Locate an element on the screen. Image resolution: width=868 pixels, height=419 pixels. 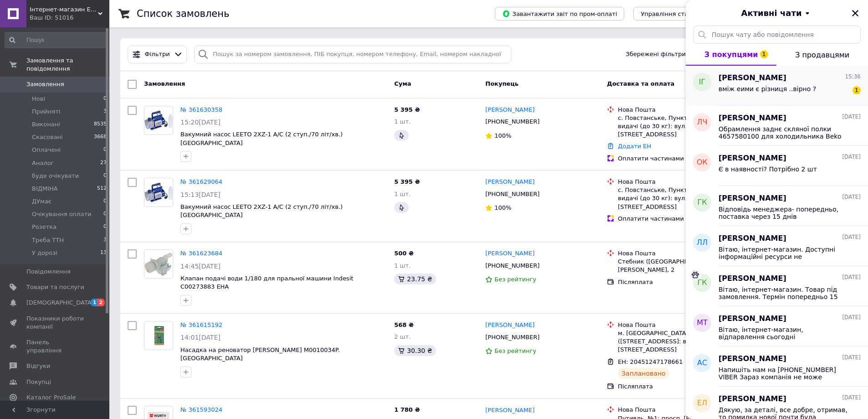
button: З покупцями1 is located at coordinates (731, 55).